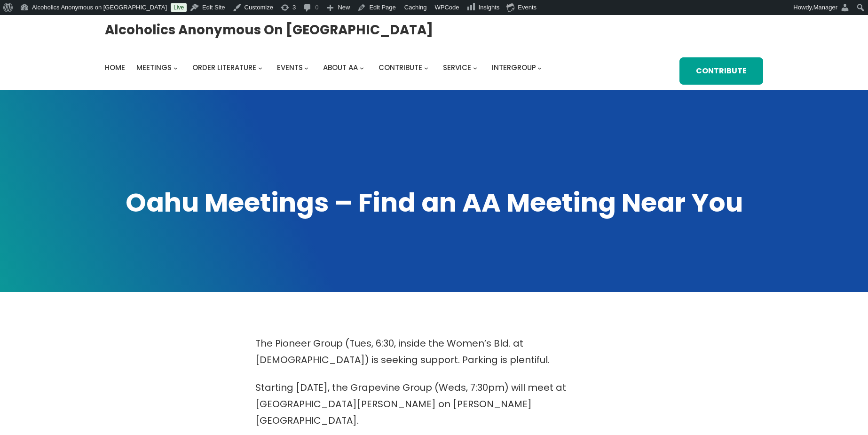 The image size is (868, 435). Describe the element at coordinates (154, 68) in the screenshot. I see `a: Meetings` at that location.